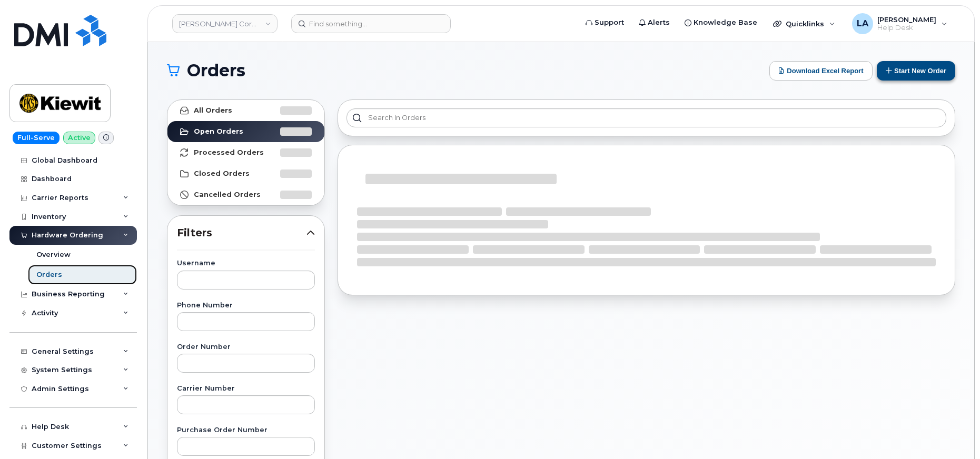  I want to click on strong: Cancelled Orders, so click(227, 195).